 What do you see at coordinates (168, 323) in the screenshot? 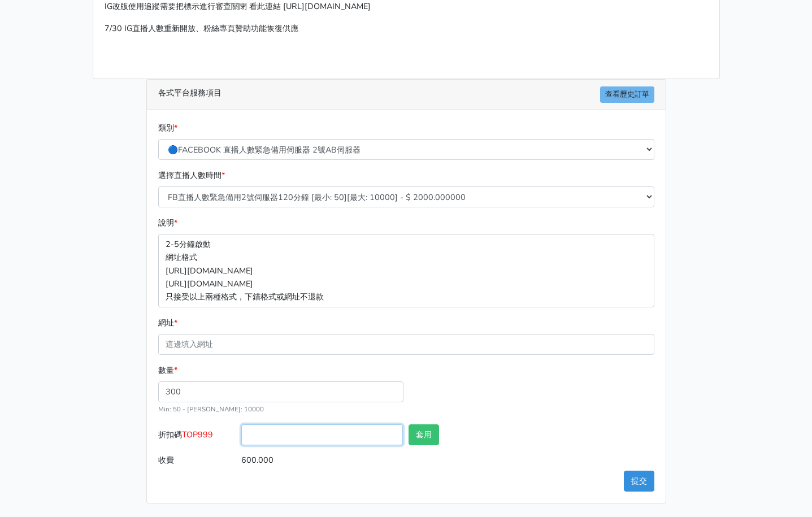
I see `label: 網址` at bounding box center [168, 323].